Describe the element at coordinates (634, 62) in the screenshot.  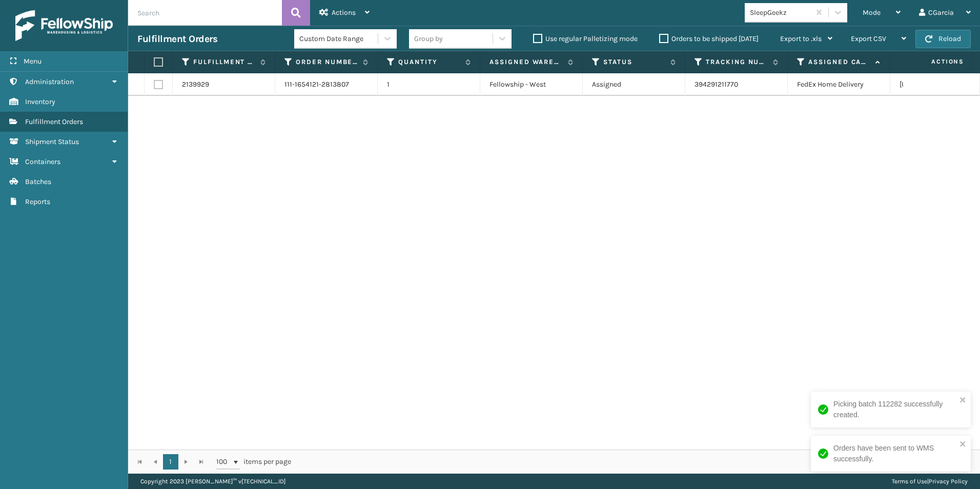
I see `label: Status` at that location.